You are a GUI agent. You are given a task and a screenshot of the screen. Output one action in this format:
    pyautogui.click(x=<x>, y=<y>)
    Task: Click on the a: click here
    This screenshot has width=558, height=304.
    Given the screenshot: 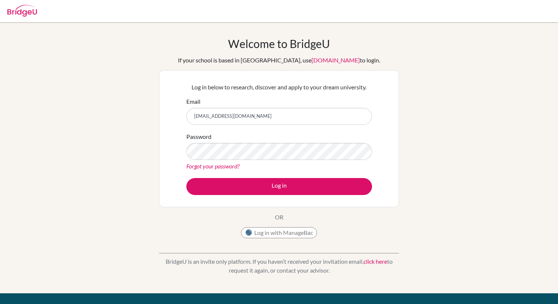 What is the action you would take?
    pyautogui.click(x=375, y=261)
    